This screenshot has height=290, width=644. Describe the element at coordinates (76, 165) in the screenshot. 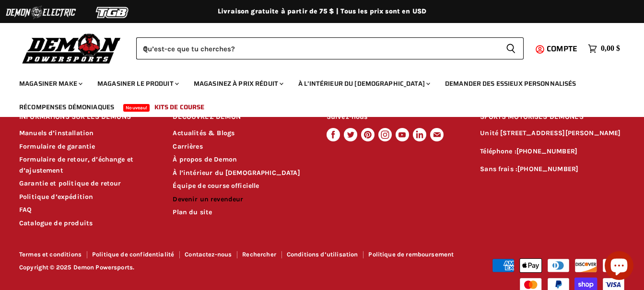

I see `a: Formulaire de retour, d’échange et d’ajustement` at that location.